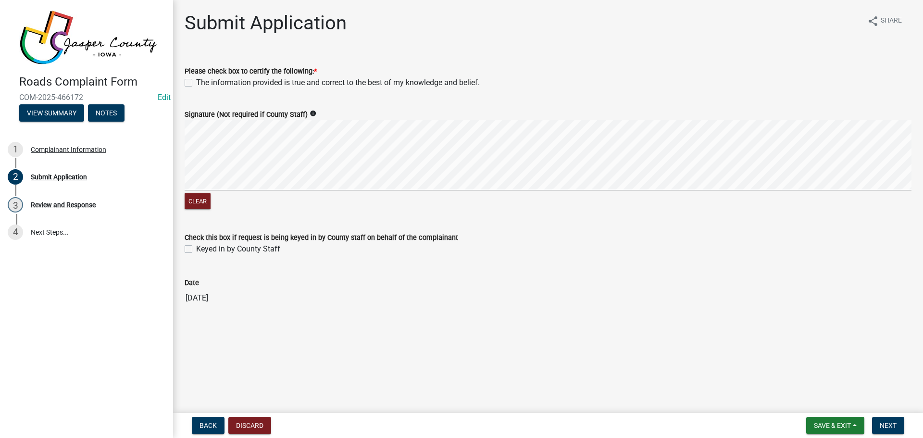 This screenshot has width=923, height=438. What do you see at coordinates (59, 177) in the screenshot?
I see `div: Submit Application` at bounding box center [59, 177].